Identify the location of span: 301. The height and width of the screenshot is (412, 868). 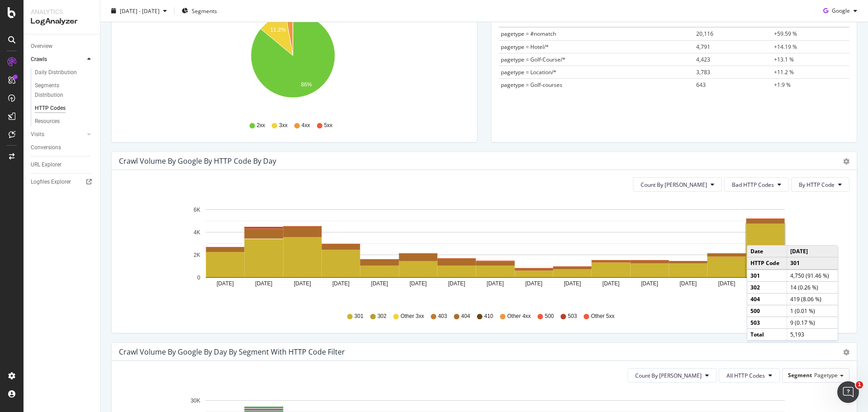
(359, 315).